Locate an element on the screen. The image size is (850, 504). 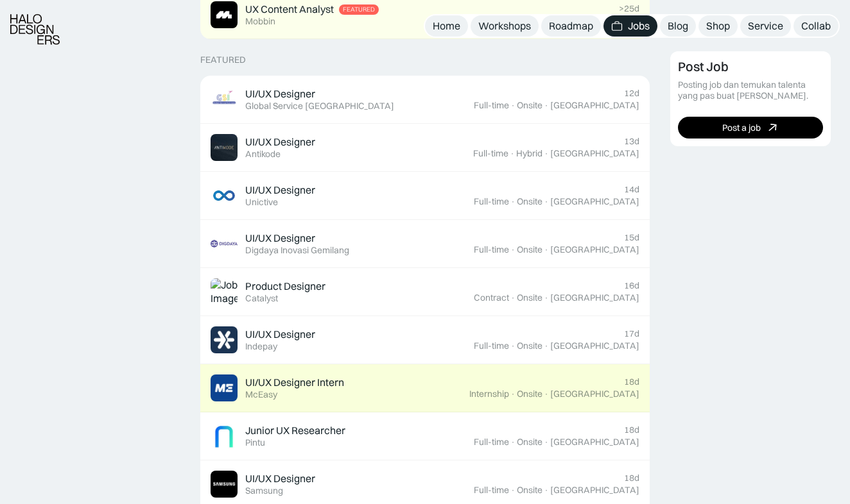
div: Digdaya Inovasi Gemilang is located at coordinates (297, 250).